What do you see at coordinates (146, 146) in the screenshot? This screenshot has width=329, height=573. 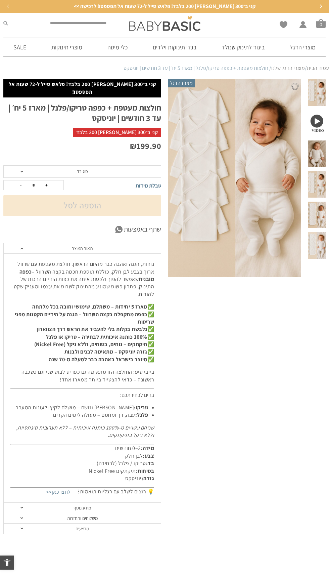 I see `bdi: 199.90` at bounding box center [146, 146].